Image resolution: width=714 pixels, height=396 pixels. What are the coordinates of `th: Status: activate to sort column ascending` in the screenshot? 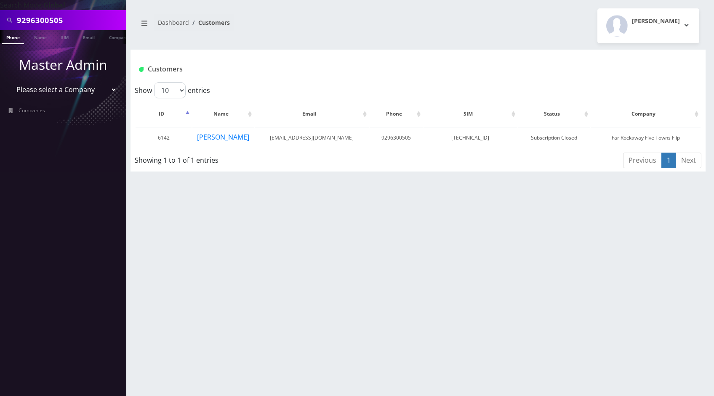 It's located at (554, 114).